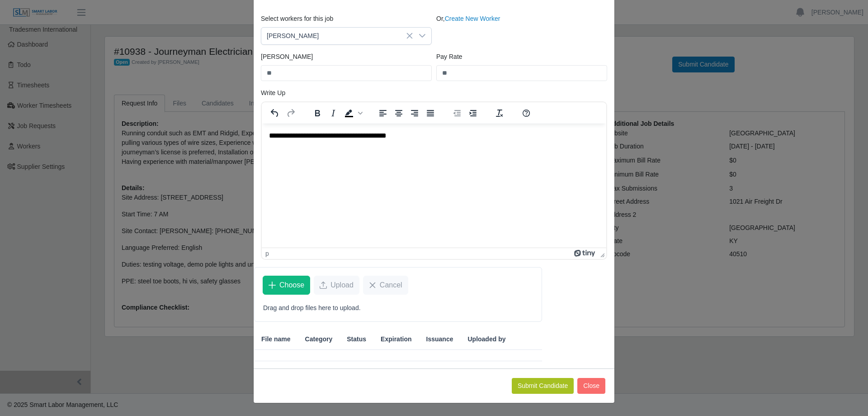 The image size is (868, 416). What do you see at coordinates (430, 113) in the screenshot?
I see `button: Justify` at bounding box center [430, 113].